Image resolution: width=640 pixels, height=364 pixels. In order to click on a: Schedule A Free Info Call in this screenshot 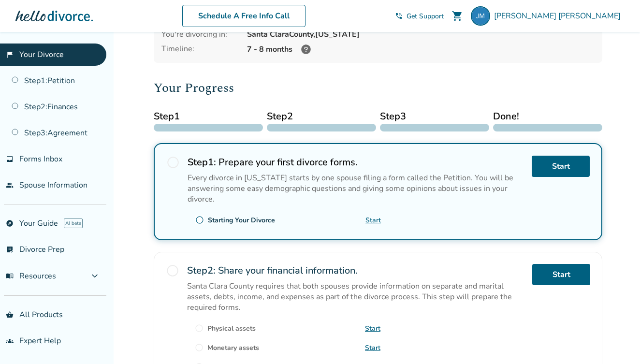, I will do `click(244, 16)`.